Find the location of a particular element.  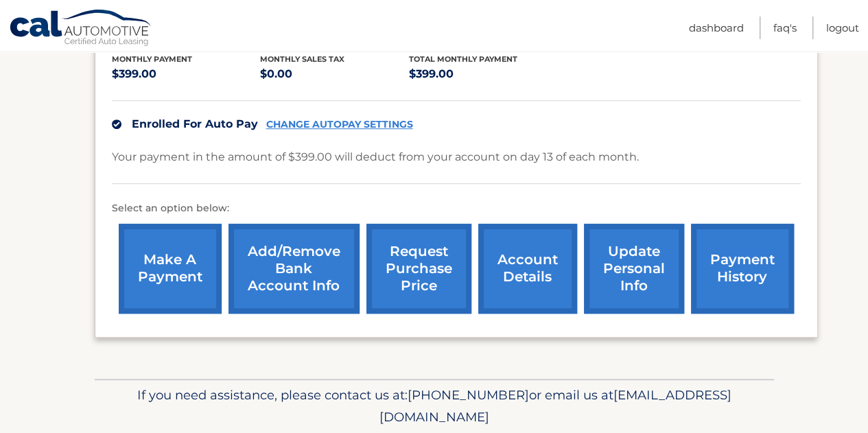

a: CHANGE AUTOPAY SETTINGS is located at coordinates (340, 124).